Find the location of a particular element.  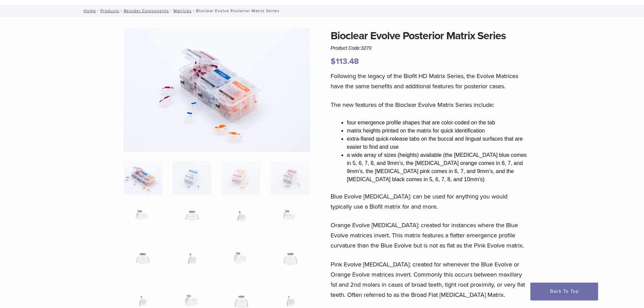

img: Evolve-refills-2 is located at coordinates (217, 90).